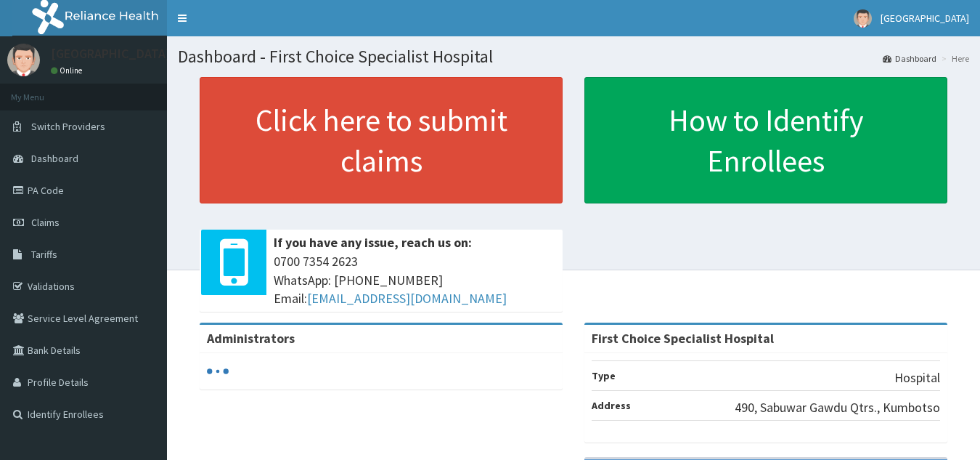  Describe the element at coordinates (45, 222) in the screenshot. I see `span: Claims` at that location.